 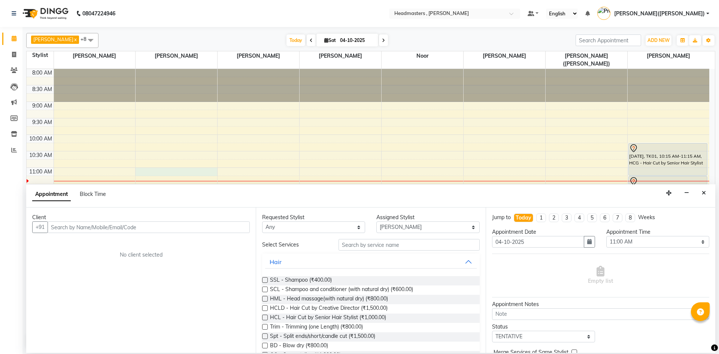 I want to click on span: +8, so click(x=86, y=39).